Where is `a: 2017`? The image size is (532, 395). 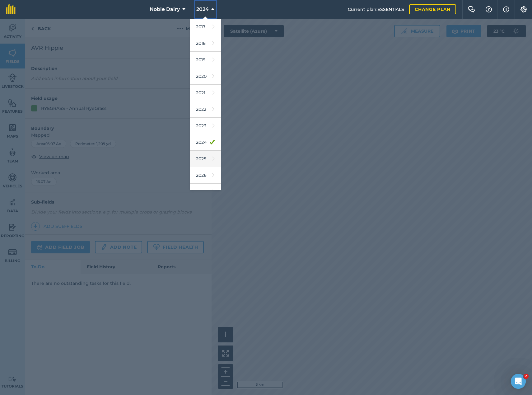
a: 2017 is located at coordinates (206, 27).